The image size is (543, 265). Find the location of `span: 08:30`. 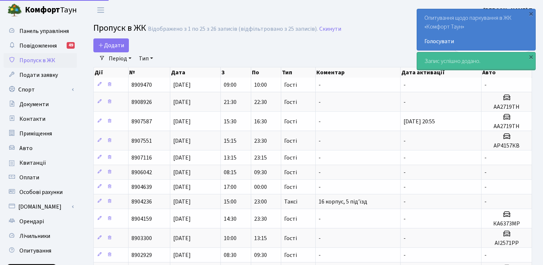

span: 08:30 is located at coordinates (230, 255).